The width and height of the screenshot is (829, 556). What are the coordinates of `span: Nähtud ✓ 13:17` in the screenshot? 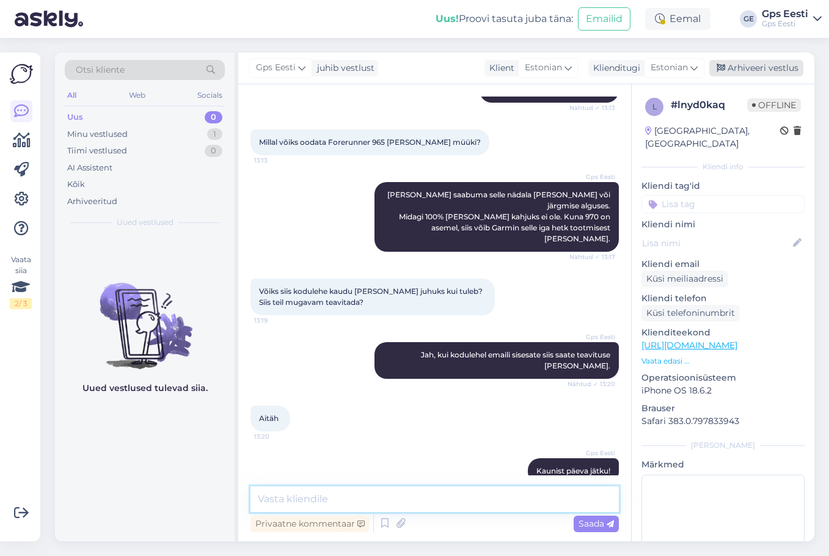 It's located at (592, 257).